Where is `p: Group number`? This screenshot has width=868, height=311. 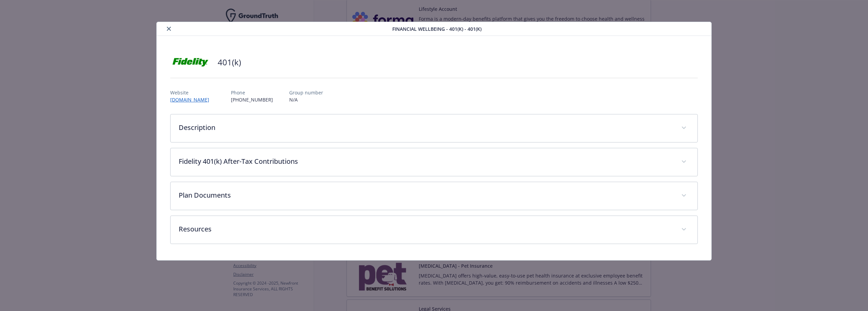
p: Group number is located at coordinates (306, 92).